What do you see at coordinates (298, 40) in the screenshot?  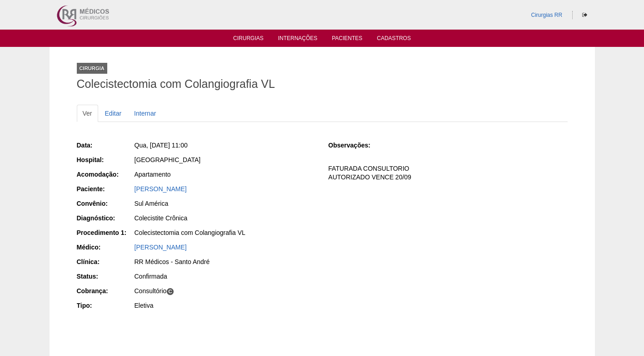 I see `a: Internações` at bounding box center [298, 40].